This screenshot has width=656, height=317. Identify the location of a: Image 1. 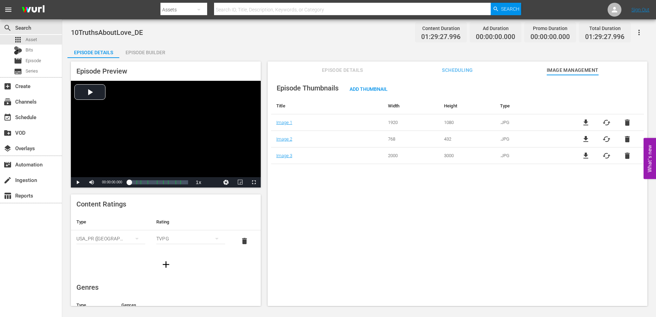
(284, 122).